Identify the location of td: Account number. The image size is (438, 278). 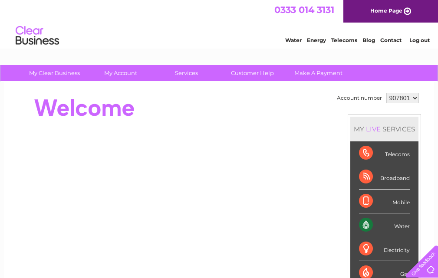
(359, 98).